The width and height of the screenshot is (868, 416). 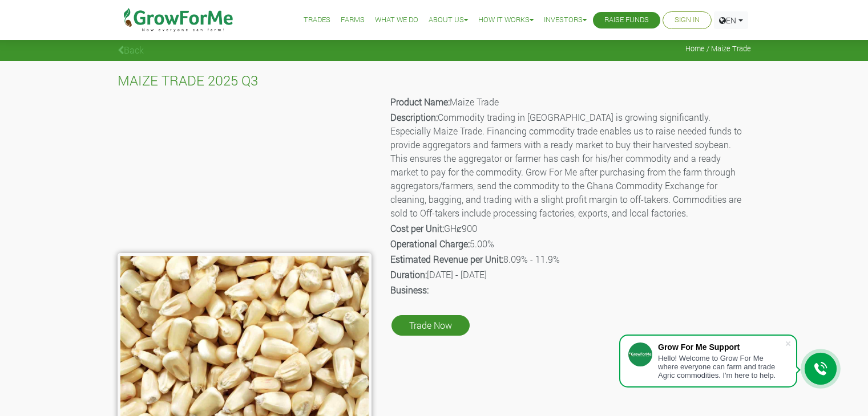 I want to click on p: 5.00%, so click(x=570, y=244).